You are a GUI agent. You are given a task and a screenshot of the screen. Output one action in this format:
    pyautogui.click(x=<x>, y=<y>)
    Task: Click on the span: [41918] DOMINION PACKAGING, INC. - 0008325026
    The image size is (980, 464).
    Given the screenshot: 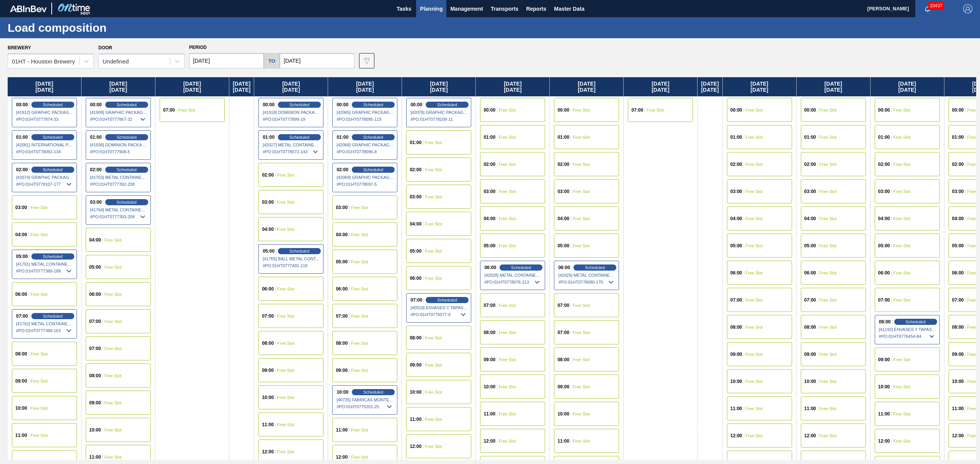 What is the action you would take?
    pyautogui.click(x=291, y=112)
    